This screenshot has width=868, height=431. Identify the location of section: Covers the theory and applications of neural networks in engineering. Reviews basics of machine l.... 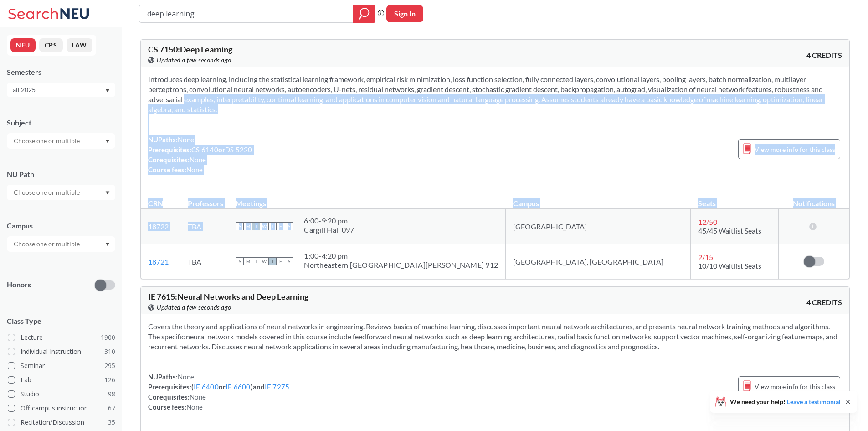
(495, 337).